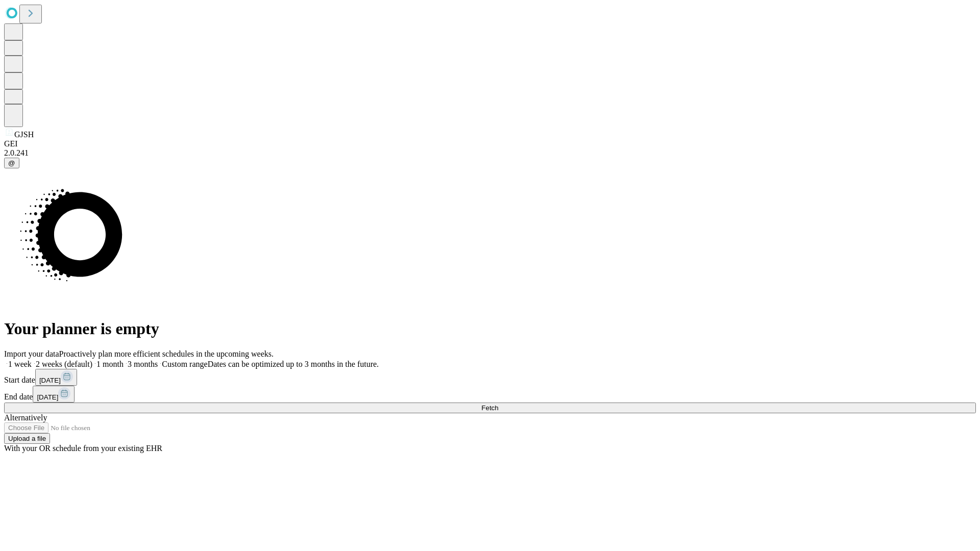  I want to click on div: End date, so click(490, 393).